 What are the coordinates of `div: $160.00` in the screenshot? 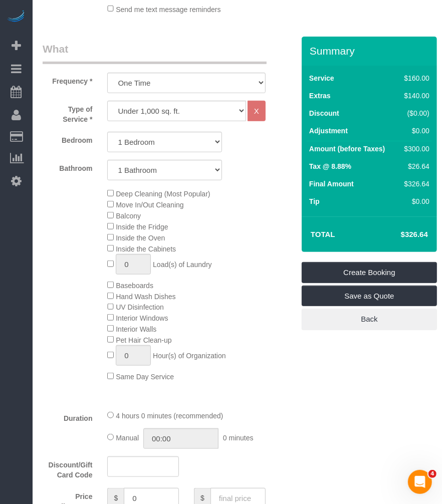 It's located at (415, 79).